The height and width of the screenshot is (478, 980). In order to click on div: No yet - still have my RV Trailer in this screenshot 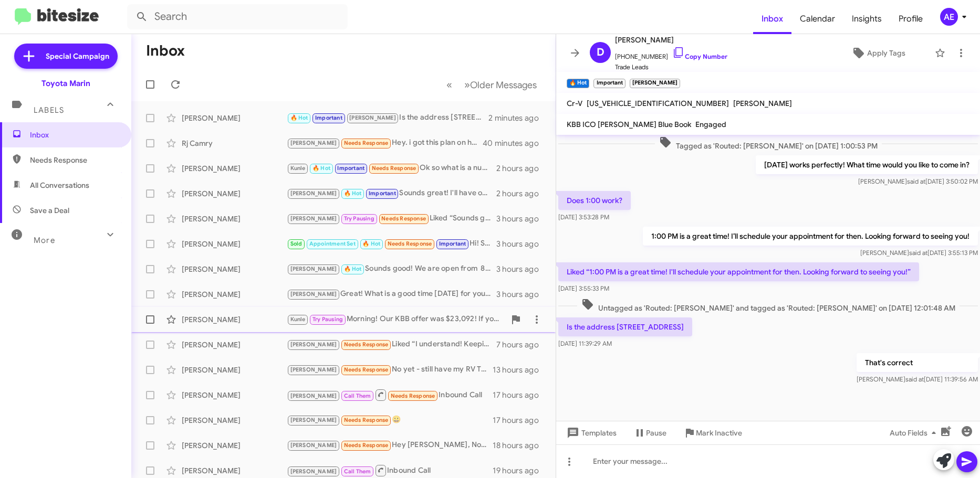, I will do `click(389, 369)`.